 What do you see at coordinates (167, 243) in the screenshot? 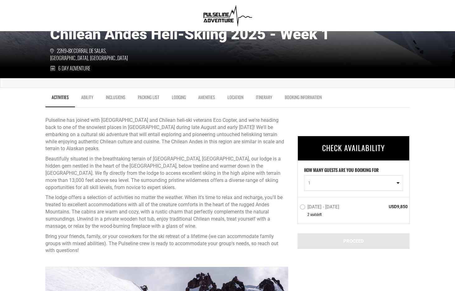
I see `p: Bring your friends, family, or your coworkers for the ski retreat of a lifetime (we can accommoda...` at bounding box center [167, 243].